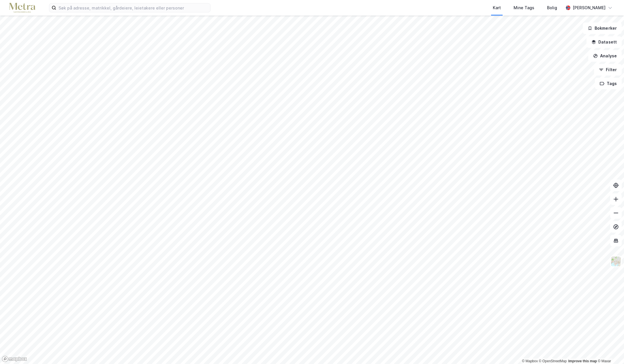 Image resolution: width=624 pixels, height=364 pixels. Describe the element at coordinates (22, 8) in the screenshot. I see `img: metra-logo.256734c3b2bbffee19d4.png` at that location.